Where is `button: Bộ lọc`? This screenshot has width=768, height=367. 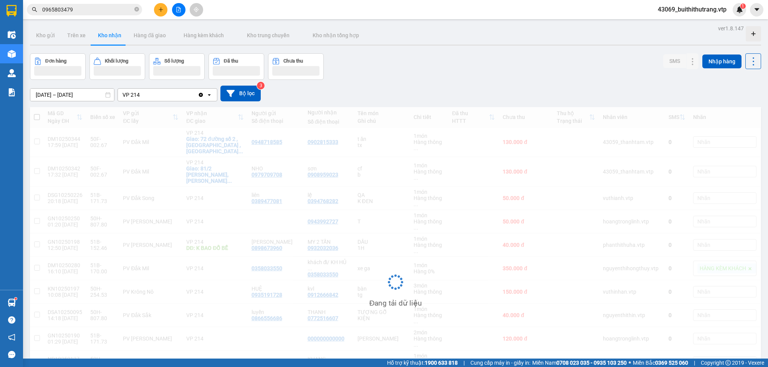 button: Bộ lọc is located at coordinates (240, 93).